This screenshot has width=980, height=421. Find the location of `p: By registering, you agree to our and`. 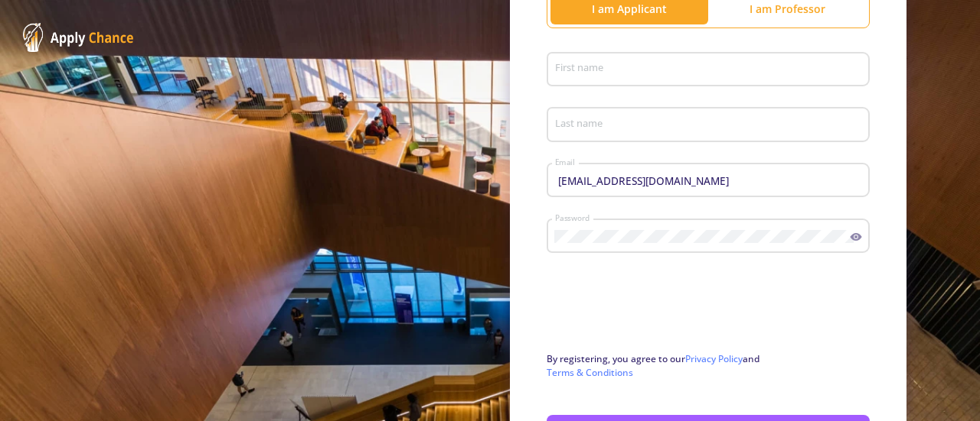

p: By registering, you agree to our and is located at coordinates (708, 367).